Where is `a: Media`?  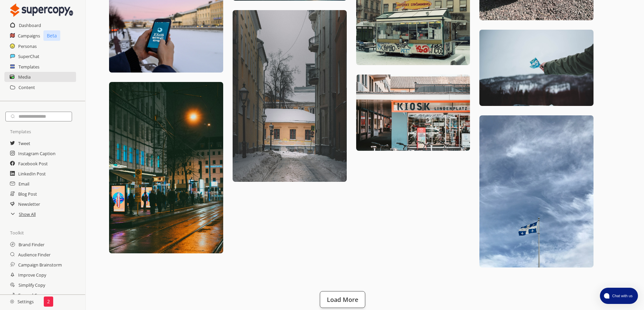
a: Media is located at coordinates (24, 77).